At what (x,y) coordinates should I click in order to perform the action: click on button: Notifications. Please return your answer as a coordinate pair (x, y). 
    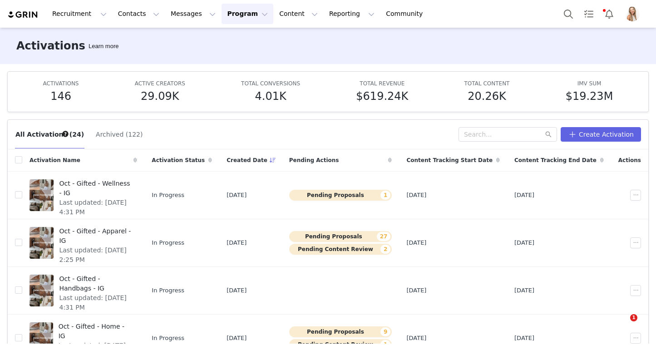
    Looking at the image, I should click on (610, 14).